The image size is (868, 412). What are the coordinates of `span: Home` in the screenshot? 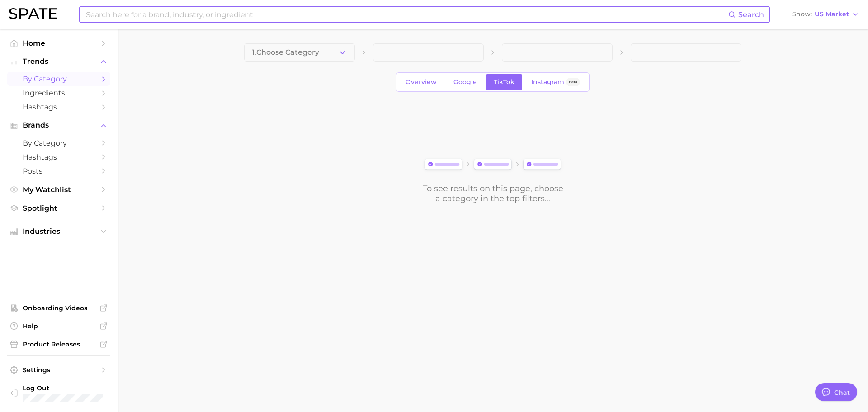 It's located at (59, 43).